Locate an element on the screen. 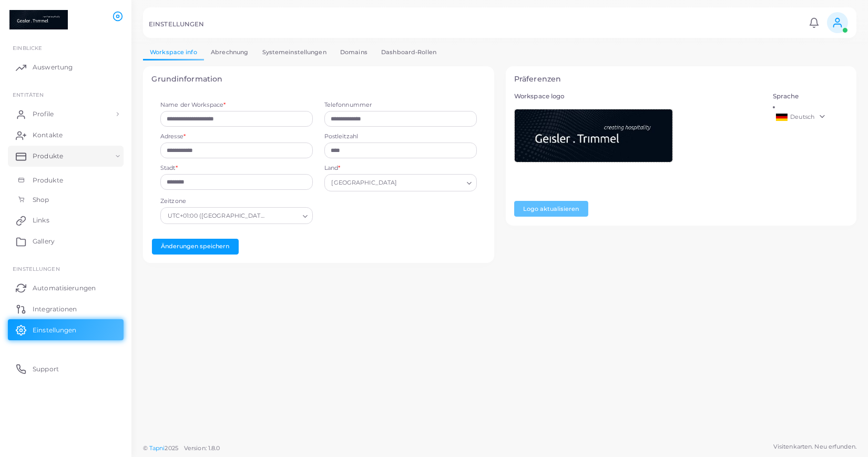 This screenshot has height=457, width=868. a: Workspace info is located at coordinates (174, 52).